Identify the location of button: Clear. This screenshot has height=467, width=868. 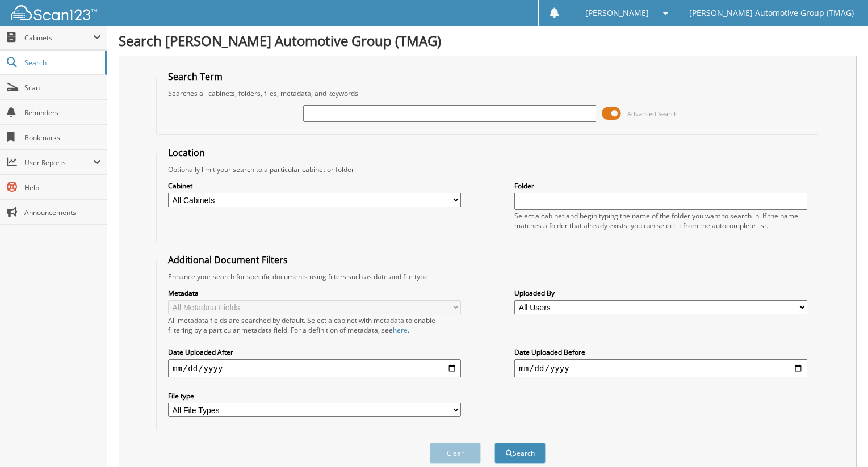
(456, 453).